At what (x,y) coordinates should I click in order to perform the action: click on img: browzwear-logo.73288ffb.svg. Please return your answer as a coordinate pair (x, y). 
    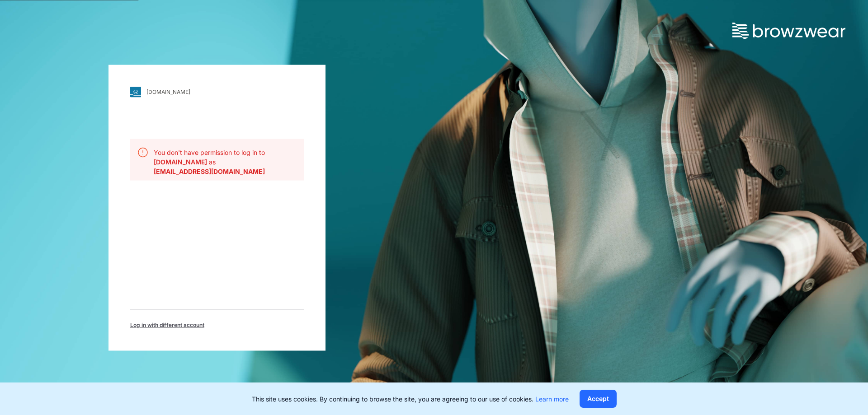
    Looking at the image, I should click on (789, 31).